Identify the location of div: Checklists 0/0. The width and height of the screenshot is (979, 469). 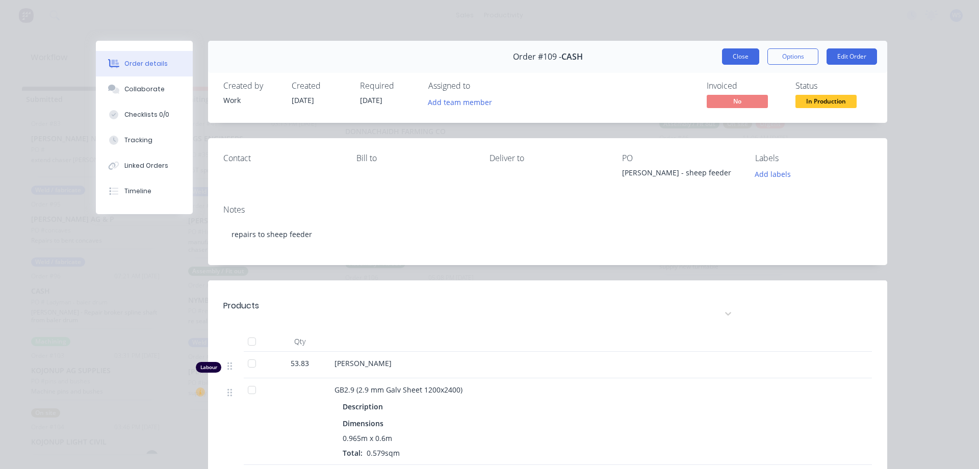
(147, 115).